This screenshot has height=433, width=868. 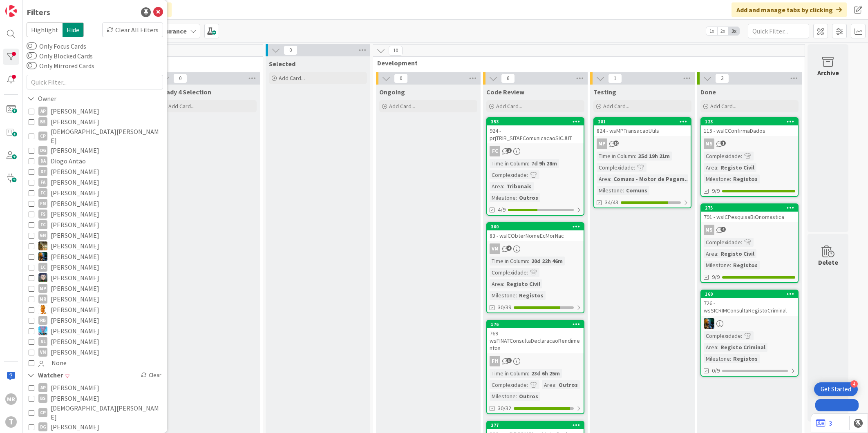 What do you see at coordinates (537, 122) in the screenshot?
I see `div: 353` at bounding box center [537, 122].